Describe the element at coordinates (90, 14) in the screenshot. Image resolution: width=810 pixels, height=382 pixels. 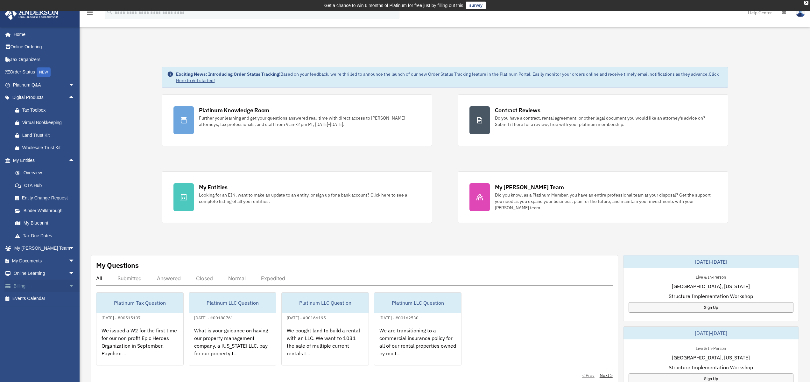
I see `a: menu` at that location.